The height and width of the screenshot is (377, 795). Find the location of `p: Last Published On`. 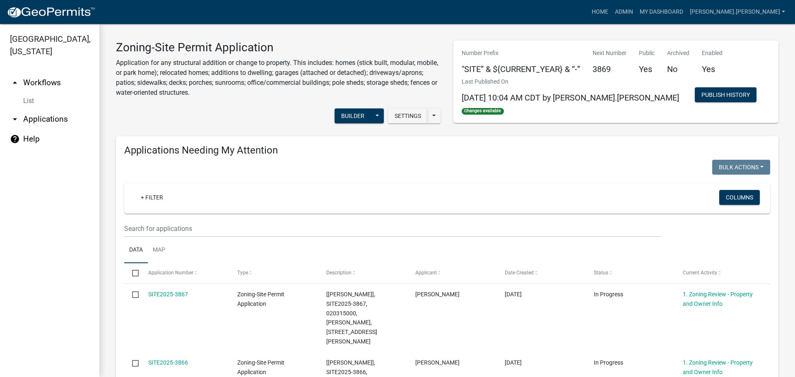

p: Last Published On is located at coordinates (570, 82).